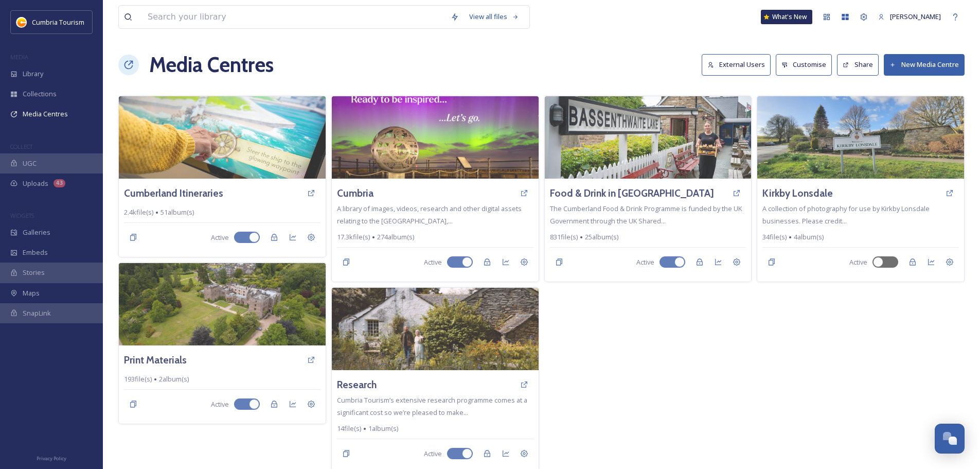  Describe the element at coordinates (383, 428) in the screenshot. I see `span: 1 album(s)` at that location.